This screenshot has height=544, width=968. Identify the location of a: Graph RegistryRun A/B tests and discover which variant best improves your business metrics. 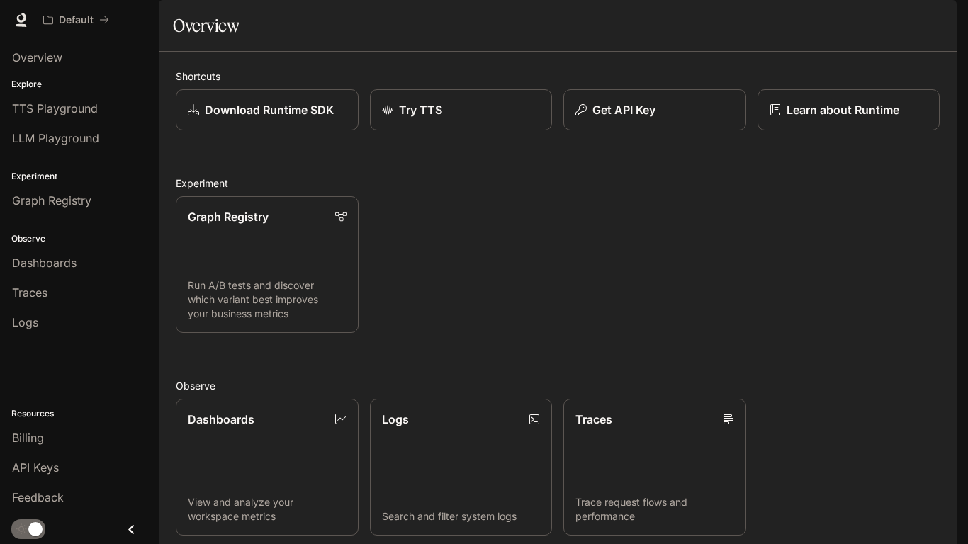
(267, 264).